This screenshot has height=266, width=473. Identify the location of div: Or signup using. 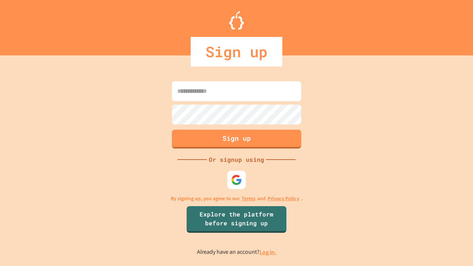
(236, 160).